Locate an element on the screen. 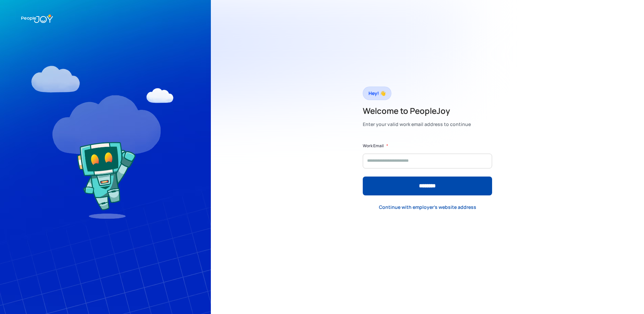  div: Enter your valid work email address to continue is located at coordinates (417, 124).